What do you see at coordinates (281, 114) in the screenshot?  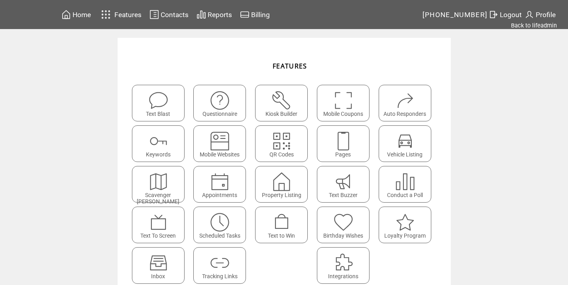 I see `span: Kiosk Builder` at bounding box center [281, 114].